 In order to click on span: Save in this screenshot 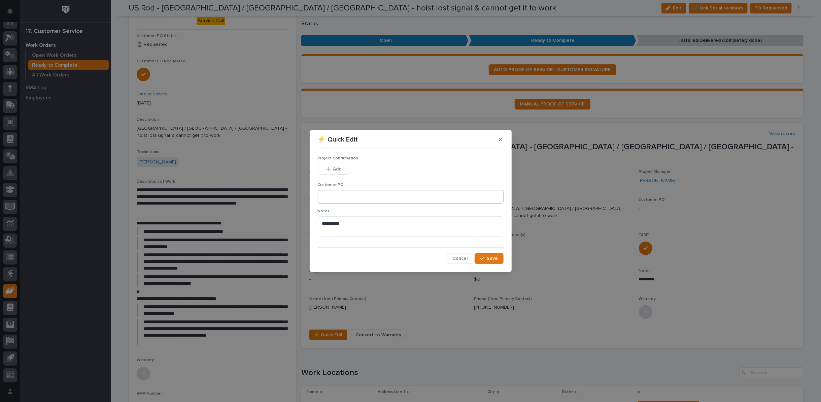, I will do `click(493, 258)`.